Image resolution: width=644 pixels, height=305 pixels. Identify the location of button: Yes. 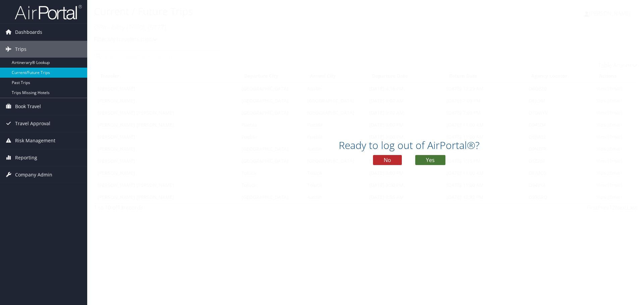
(430, 160).